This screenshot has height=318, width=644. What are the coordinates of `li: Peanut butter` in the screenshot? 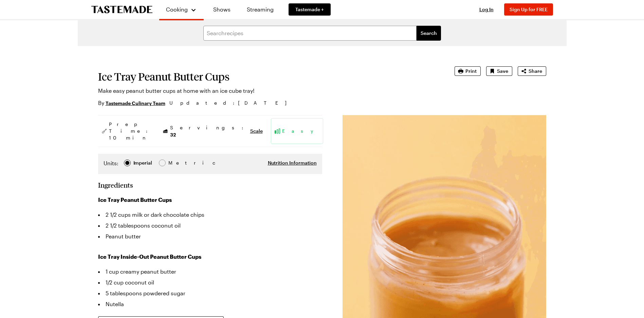 It's located at (210, 237).